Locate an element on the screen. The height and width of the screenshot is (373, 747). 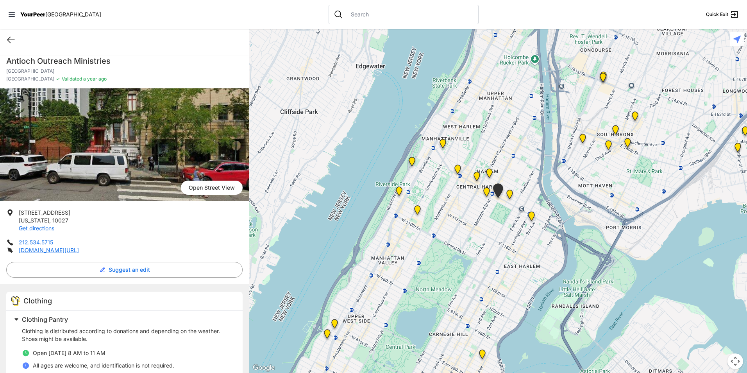
div: East Harlem is located at coordinates (509, 196).